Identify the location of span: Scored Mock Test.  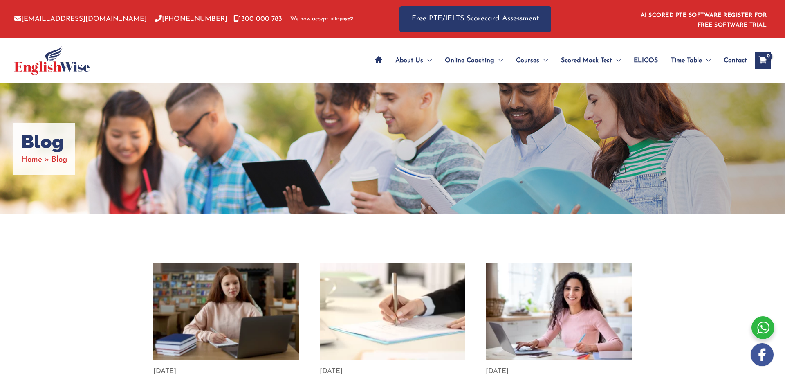
(586, 61).